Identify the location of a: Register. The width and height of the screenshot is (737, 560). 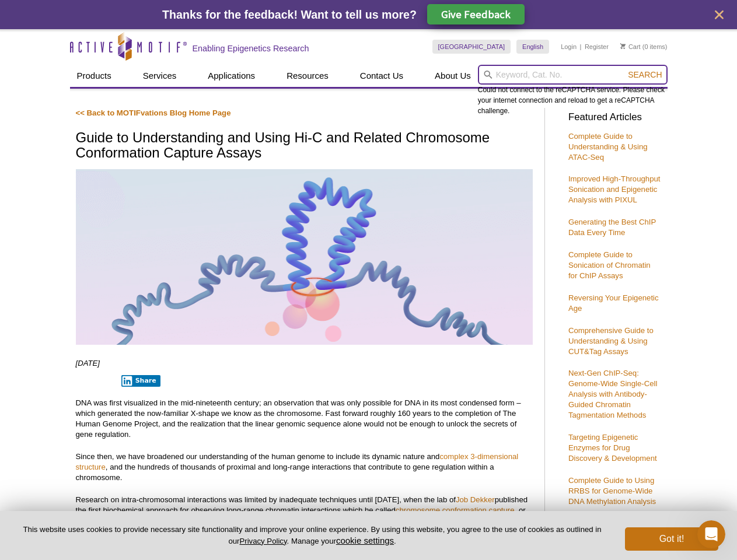
(596, 46).